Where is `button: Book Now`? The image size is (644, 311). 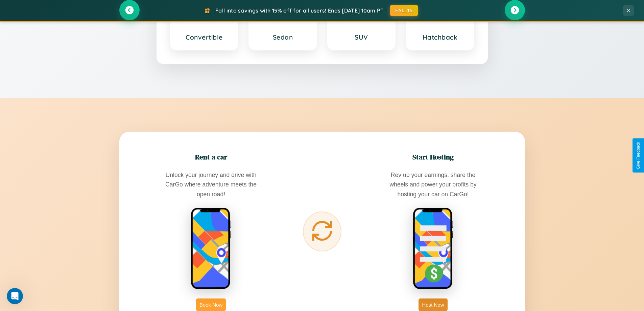
button: Book Now is located at coordinates (211, 305).